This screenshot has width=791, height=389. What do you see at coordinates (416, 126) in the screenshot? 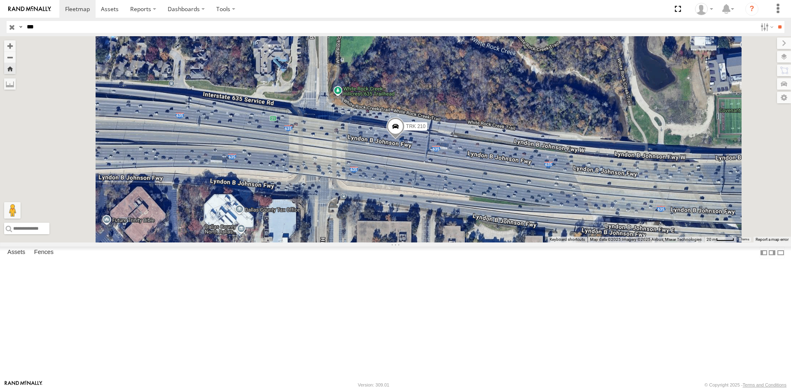
I see `span: TRK 210` at bounding box center [416, 126].